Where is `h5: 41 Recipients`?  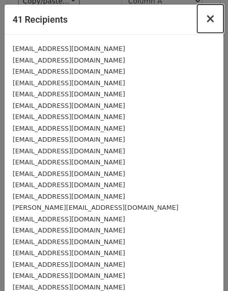 h5: 41 Recipients is located at coordinates (40, 19).